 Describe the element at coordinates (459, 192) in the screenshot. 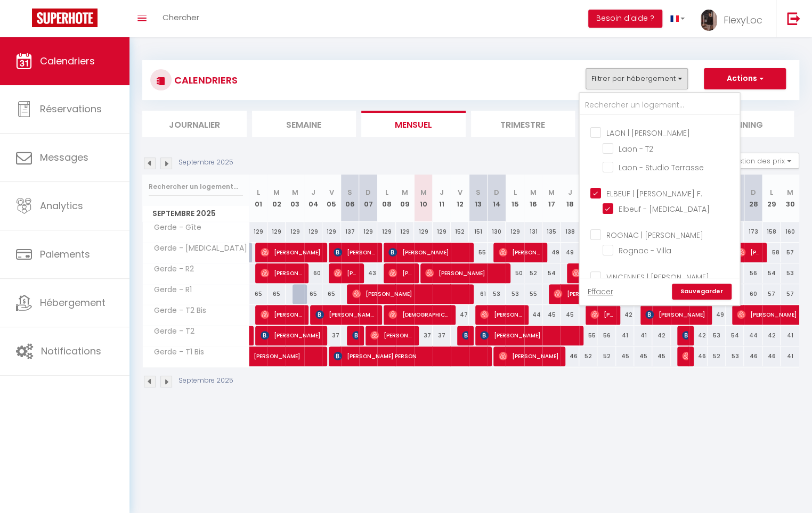

I see `abbr: V` at that location.